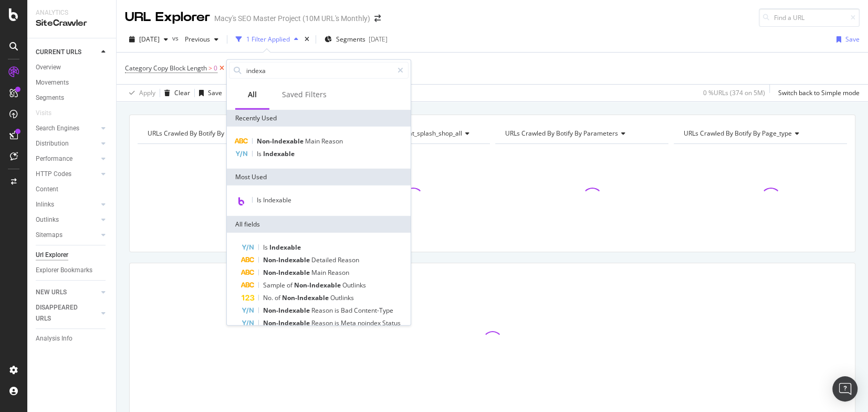 The image size is (868, 412). I want to click on div: Url Explorer, so click(52, 255).